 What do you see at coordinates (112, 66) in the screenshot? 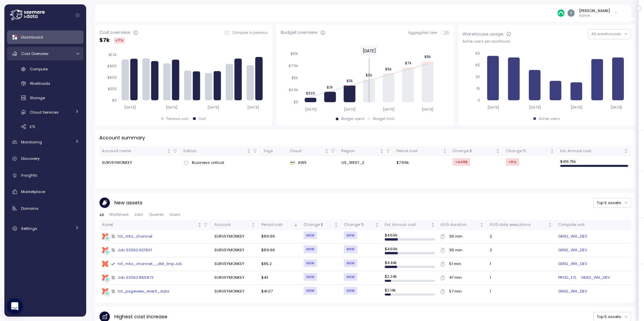
I see `tspan: $900` at bounding box center [112, 66].